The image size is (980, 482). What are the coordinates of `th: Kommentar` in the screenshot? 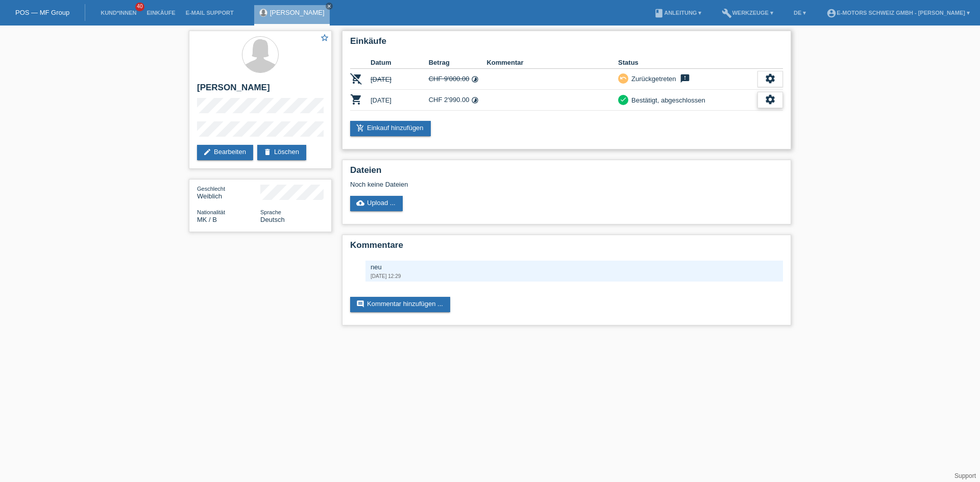 It's located at (553, 63).